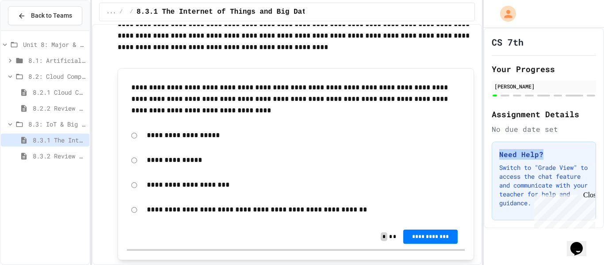  Describe the element at coordinates (544, 114) in the screenshot. I see `h2: Assignment Details` at that location.